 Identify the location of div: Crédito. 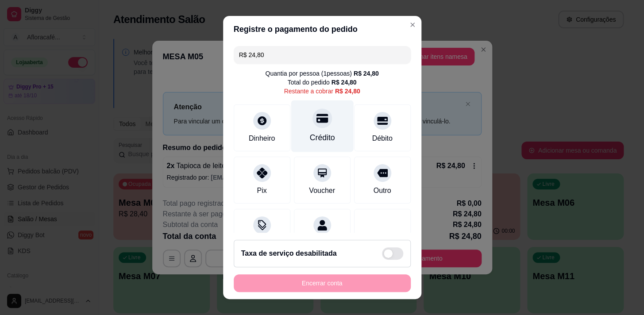
(322, 138).